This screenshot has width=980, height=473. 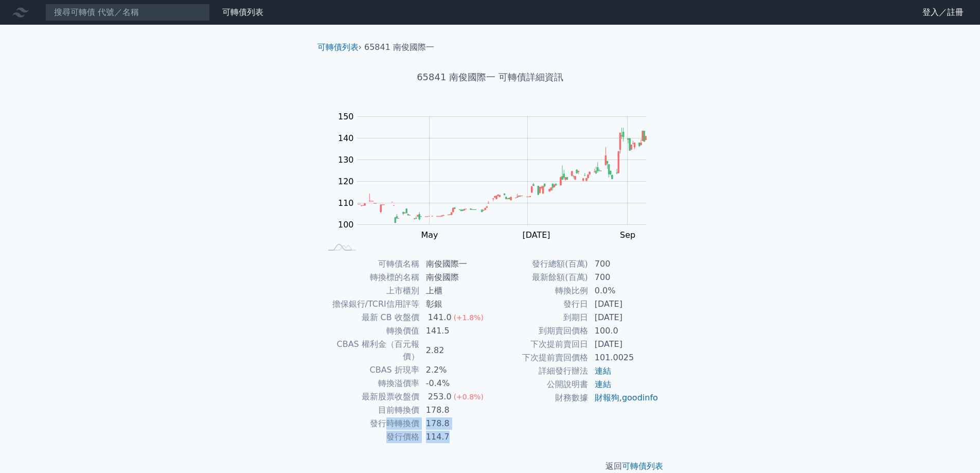 I want to click on input: 搜尋可轉債 代號／名稱, so click(x=128, y=13).